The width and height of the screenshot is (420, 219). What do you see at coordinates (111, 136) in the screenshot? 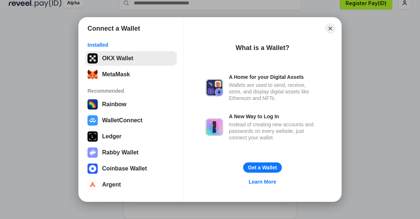
I see `div: Ledger` at bounding box center [111, 136].